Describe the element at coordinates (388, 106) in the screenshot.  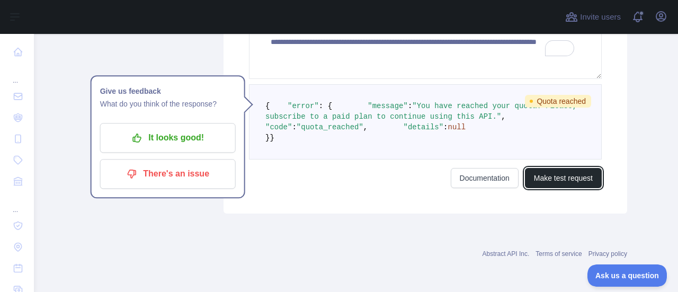
I see `span: "message"` at that location.